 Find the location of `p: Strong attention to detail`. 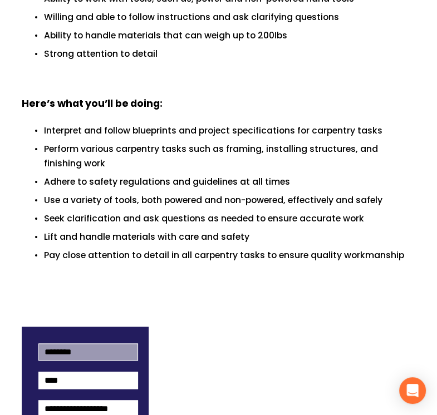

p: Strong attention to detail is located at coordinates (229, 53).